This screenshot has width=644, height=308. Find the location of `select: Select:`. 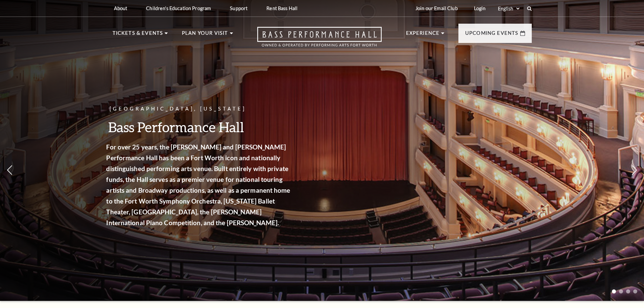

select: Select: is located at coordinates (508, 8).